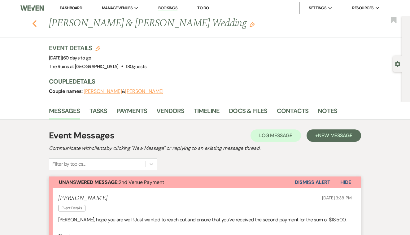 The height and width of the screenshot is (235, 410). Describe the element at coordinates (293, 113) in the screenshot. I see `a: Contacts` at that location.